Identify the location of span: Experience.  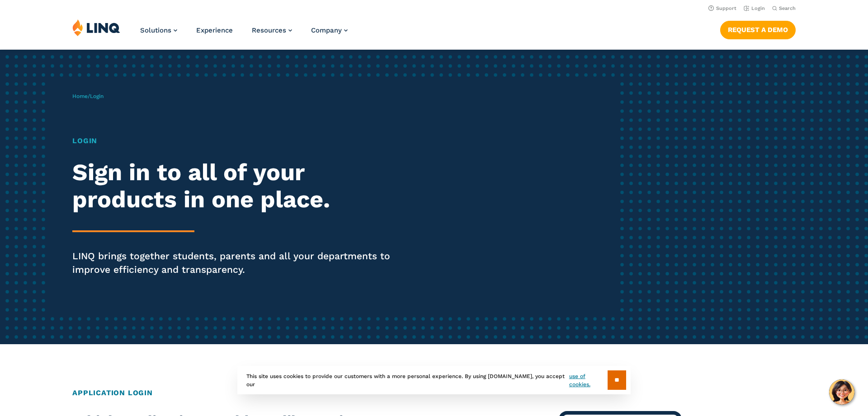
(215, 31).